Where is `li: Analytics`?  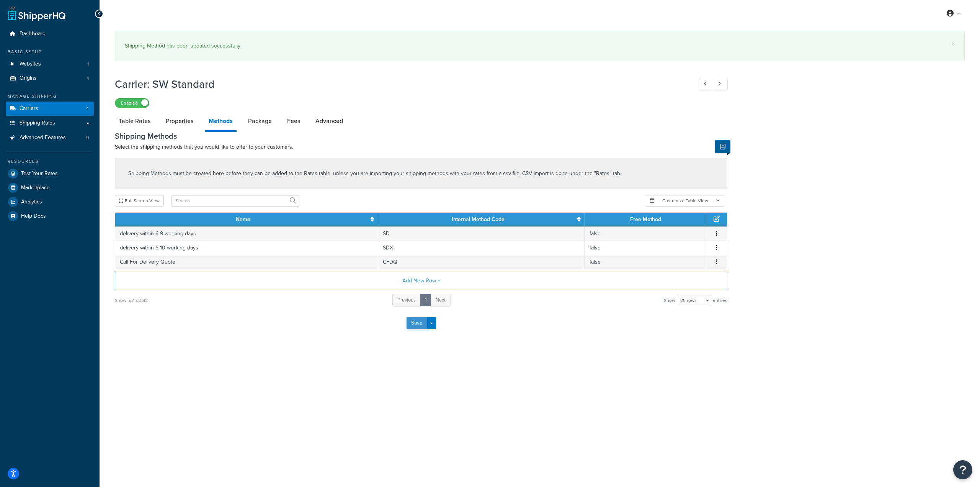 li: Analytics is located at coordinates (50, 202).